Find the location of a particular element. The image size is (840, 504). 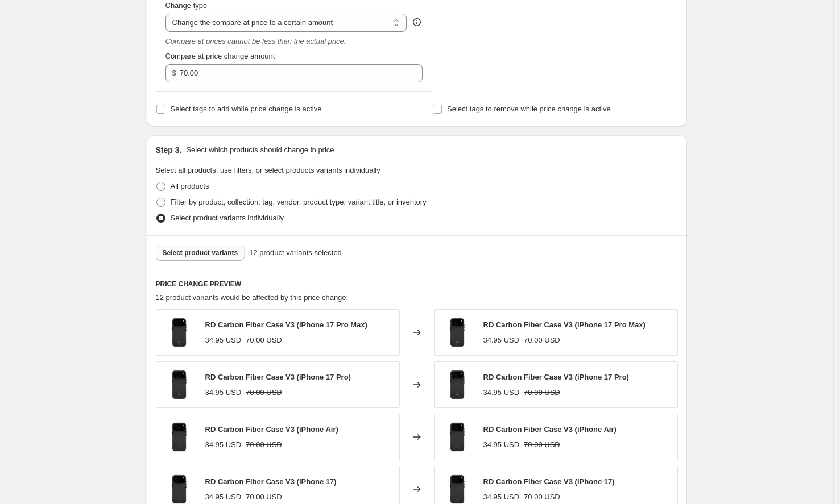

button: Select product variants is located at coordinates (200, 253).